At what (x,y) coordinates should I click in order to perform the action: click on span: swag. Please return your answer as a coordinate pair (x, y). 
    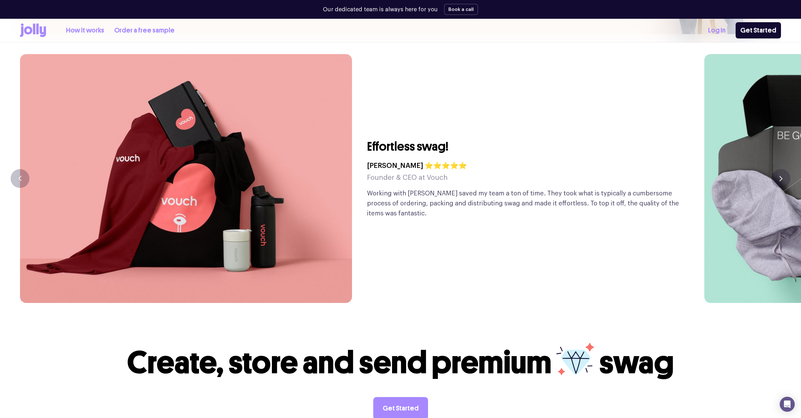
    Looking at the image, I should click on (636, 363).